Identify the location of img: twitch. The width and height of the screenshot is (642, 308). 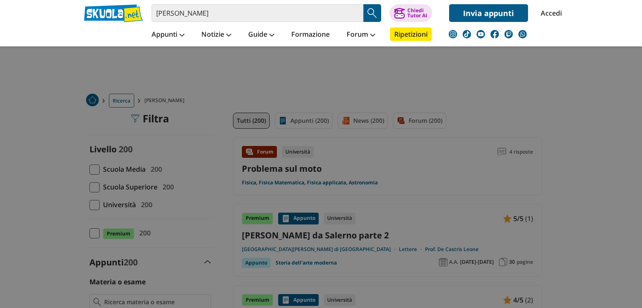
(509, 34).